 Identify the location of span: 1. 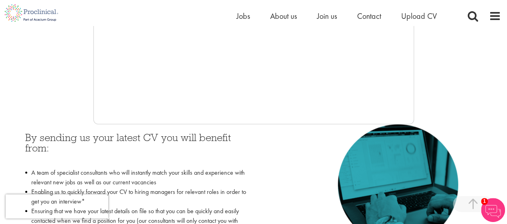
(484, 201).